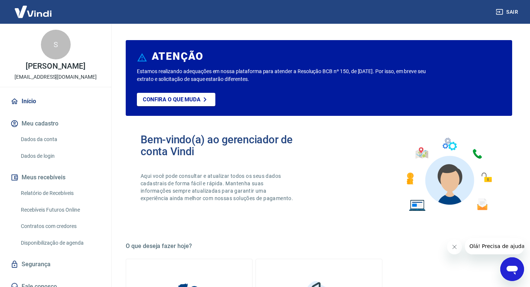  What do you see at coordinates (33, 8) in the screenshot?
I see `span: Olá! Precisa de ajuda?` at bounding box center [33, 8].